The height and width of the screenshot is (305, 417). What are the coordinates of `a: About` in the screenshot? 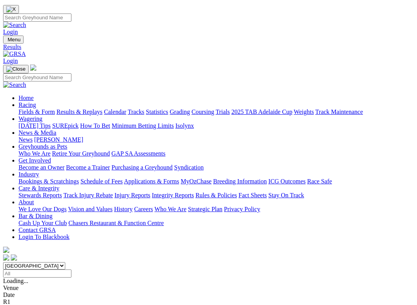 It's located at (26, 202).